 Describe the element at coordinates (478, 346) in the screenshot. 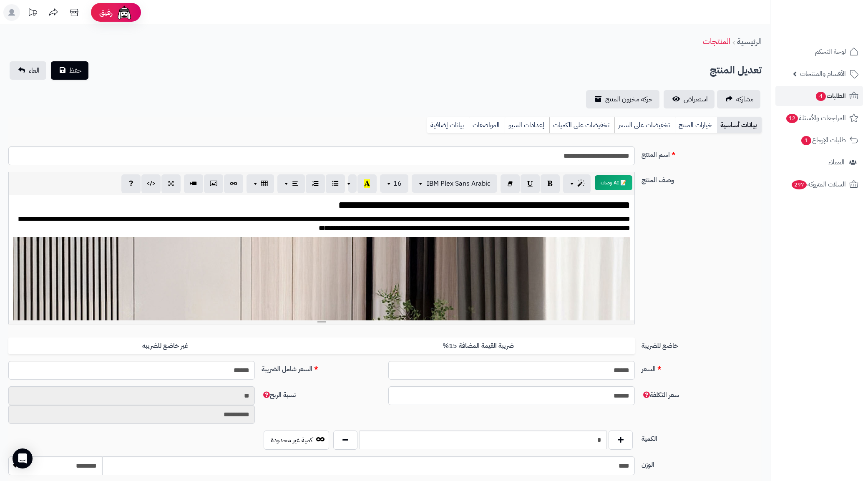

I see `label: ضريبة القيمة المضافة 15%` at that location.